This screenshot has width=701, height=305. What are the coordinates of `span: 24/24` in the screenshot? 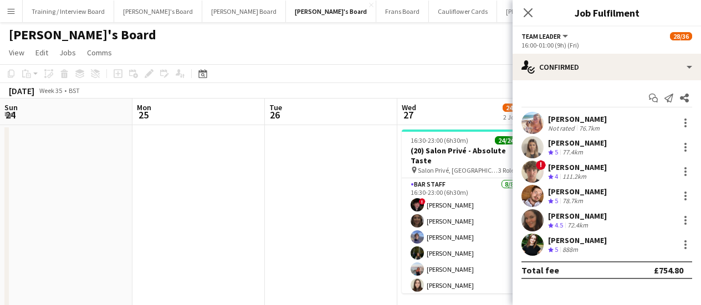 It's located at (506, 140).